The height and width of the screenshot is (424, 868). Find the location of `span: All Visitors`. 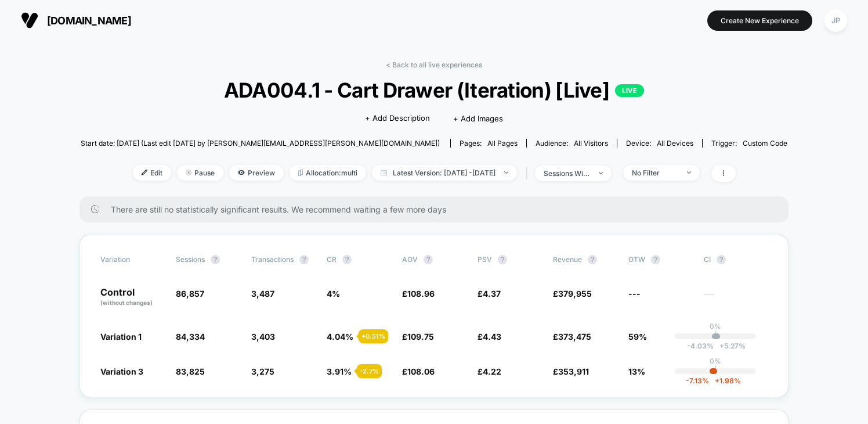

span: All Visitors is located at coordinates (591, 143).